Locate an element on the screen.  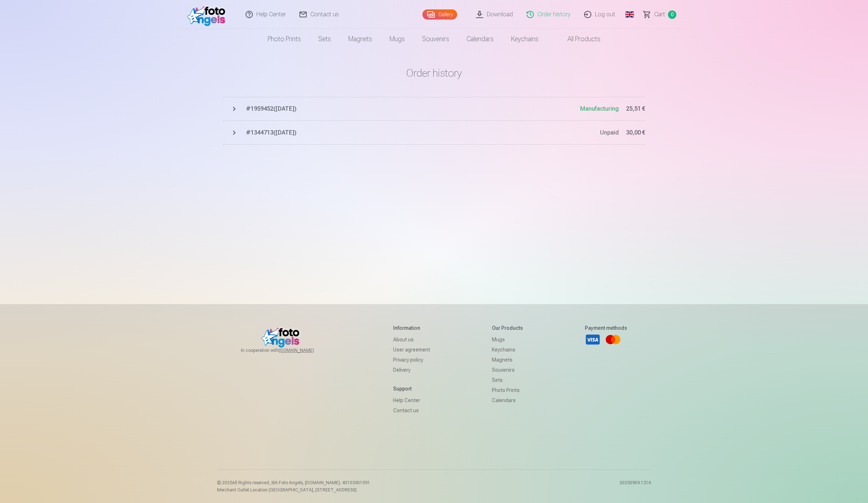
a: Privacy policy is located at coordinates (412, 360).